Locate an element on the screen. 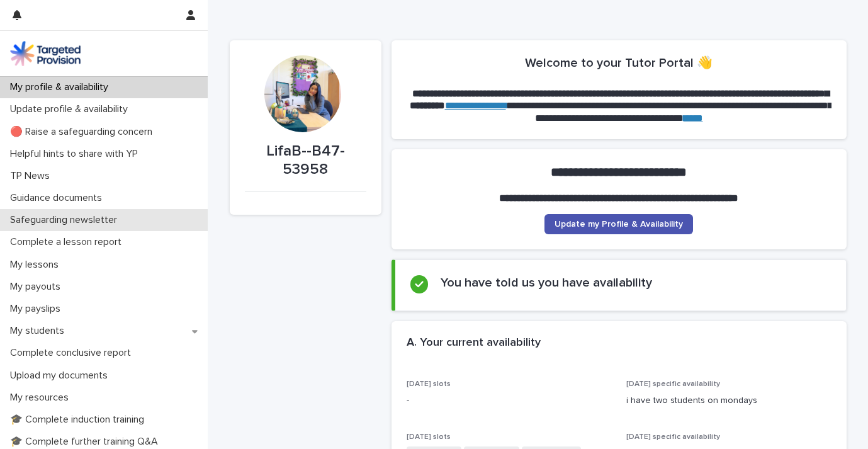 The image size is (868, 449). p: 🔴 Raise a safeguarding concern is located at coordinates (83, 132).